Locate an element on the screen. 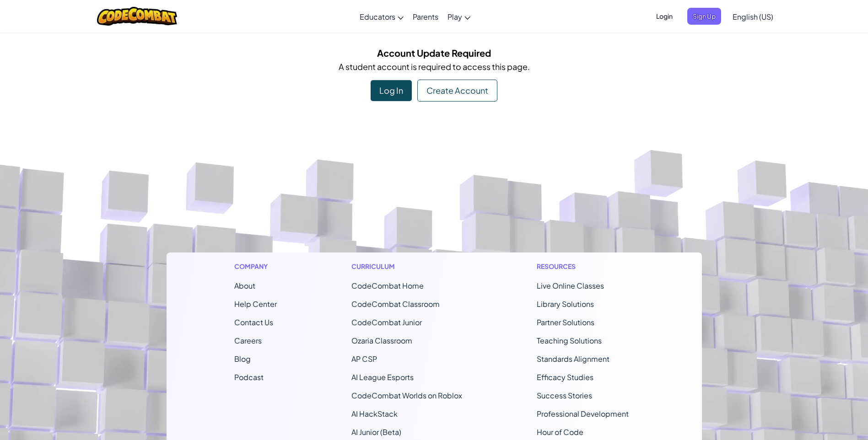  a: Ozaria Classroom is located at coordinates (382, 340).